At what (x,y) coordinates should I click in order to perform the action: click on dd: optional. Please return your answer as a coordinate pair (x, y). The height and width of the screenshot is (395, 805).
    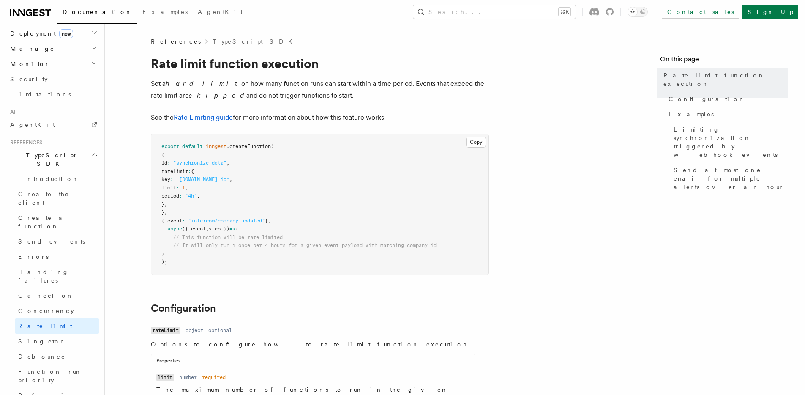
    Looking at the image, I should click on (220, 330).